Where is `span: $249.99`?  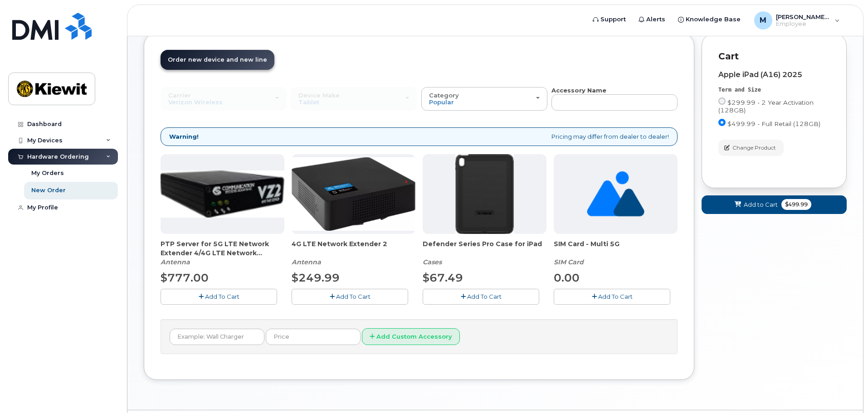
span: $249.99 is located at coordinates (316, 277).